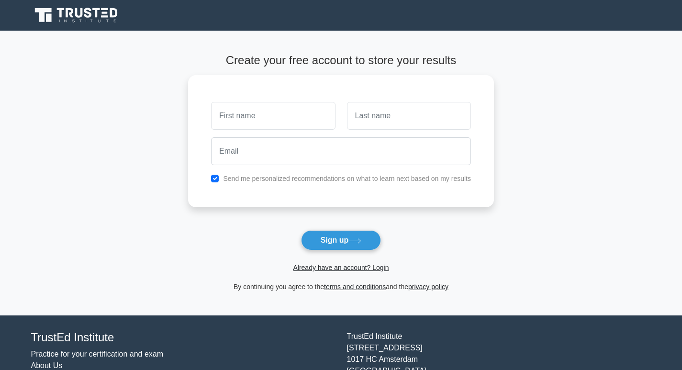  I want to click on h4: TrustEd Institute, so click(183, 337).